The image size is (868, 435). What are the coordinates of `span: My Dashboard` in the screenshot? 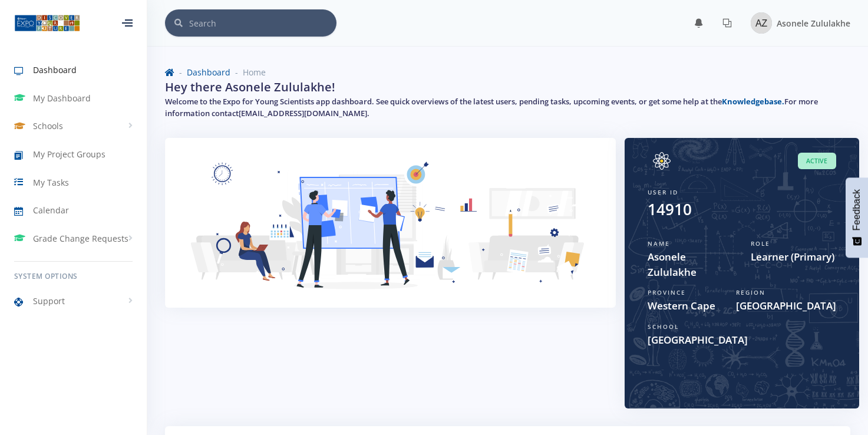 It's located at (62, 98).